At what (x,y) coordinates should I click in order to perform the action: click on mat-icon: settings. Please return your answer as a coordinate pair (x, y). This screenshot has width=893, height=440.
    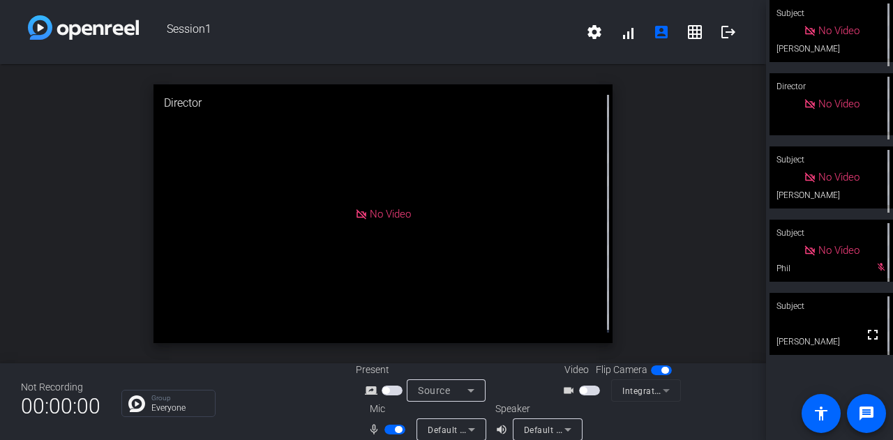
    Looking at the image, I should click on (594, 32).